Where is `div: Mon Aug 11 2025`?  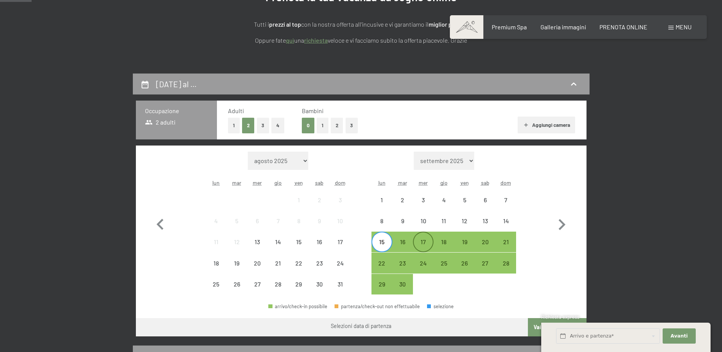
div: Mon Aug 11 2025 is located at coordinates (216, 242).